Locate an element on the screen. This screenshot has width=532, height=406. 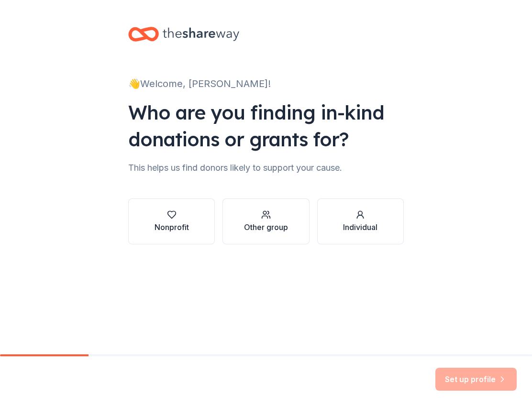
div: Nonprofit is located at coordinates (172, 228).